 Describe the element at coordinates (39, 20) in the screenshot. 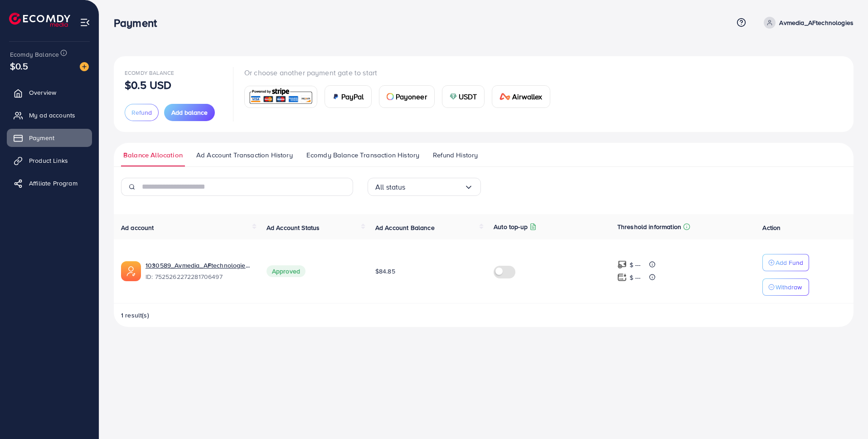

I see `a: logo` at that location.